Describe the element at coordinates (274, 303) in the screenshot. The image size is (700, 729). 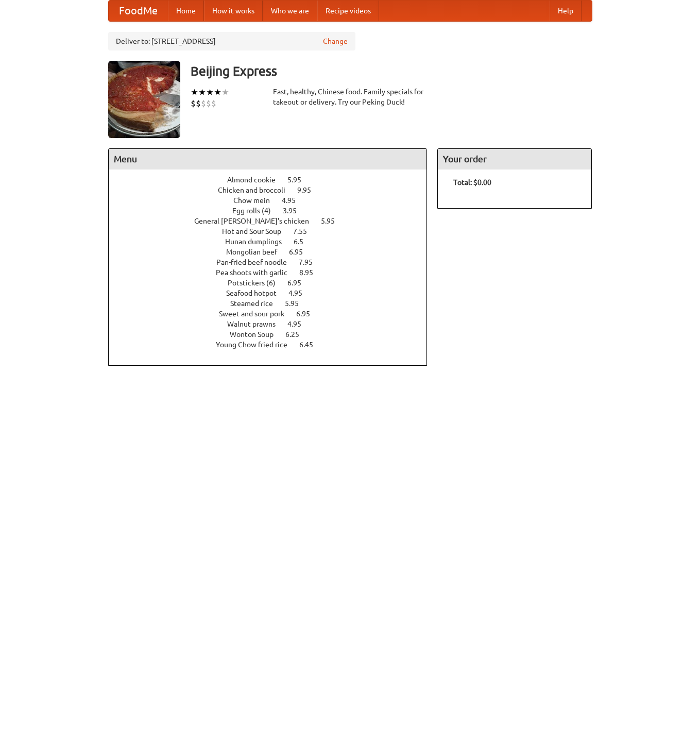
I see `a: Steamed rice 5.95` at that location.